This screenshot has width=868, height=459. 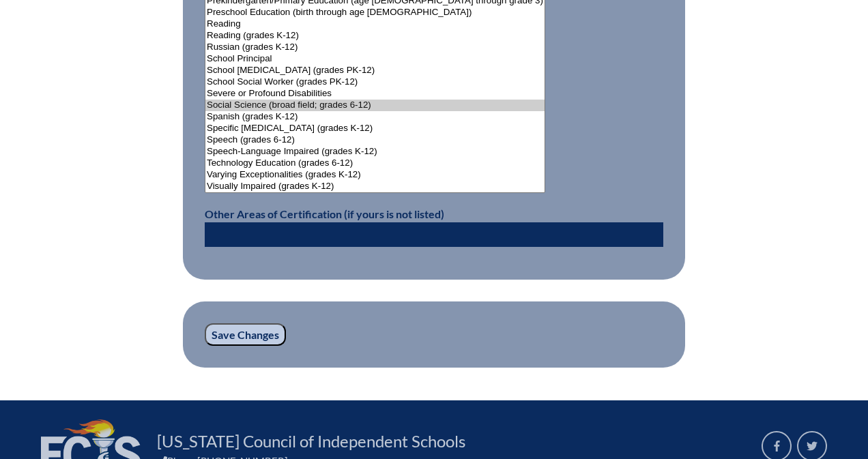 I want to click on option: Russian (grades K-12), so click(x=375, y=47).